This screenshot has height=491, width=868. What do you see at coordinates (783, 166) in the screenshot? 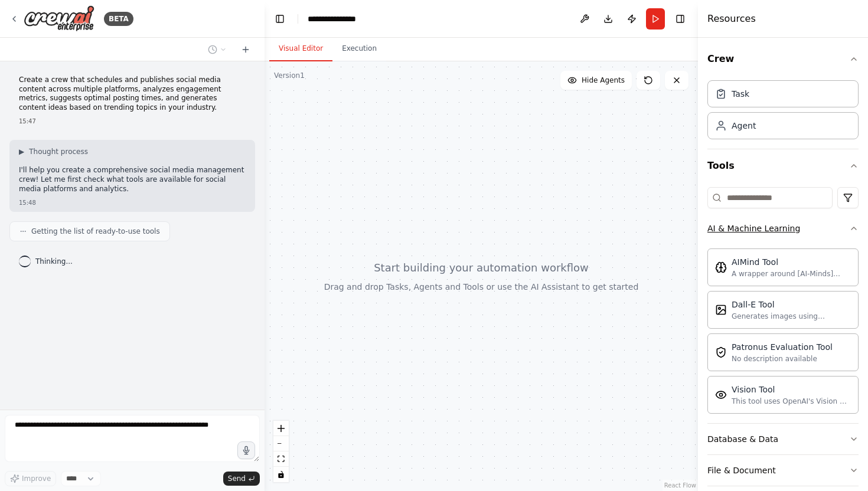
I see `button: Tools` at bounding box center [783, 166].